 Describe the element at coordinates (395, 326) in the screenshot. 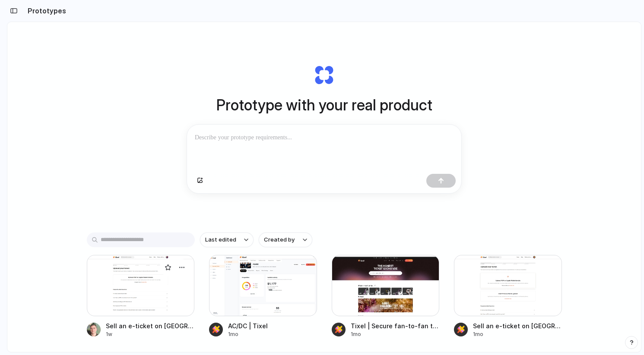

I see `div: Tixel | Secure fan-to-fan ticket resale to live events` at that location.